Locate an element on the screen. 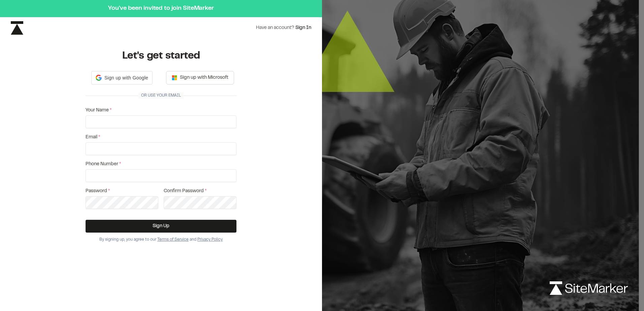 This screenshot has width=644, height=311. button: Privacy Policy is located at coordinates (210, 240).